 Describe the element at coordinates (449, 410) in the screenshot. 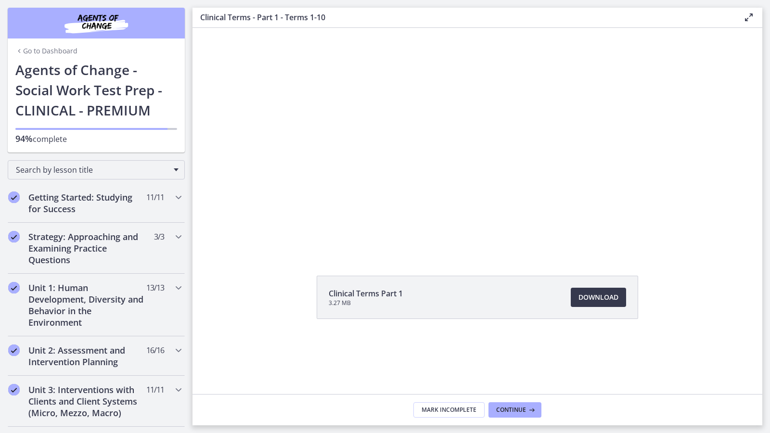

I see `span: Mark Incomplete` at that location.